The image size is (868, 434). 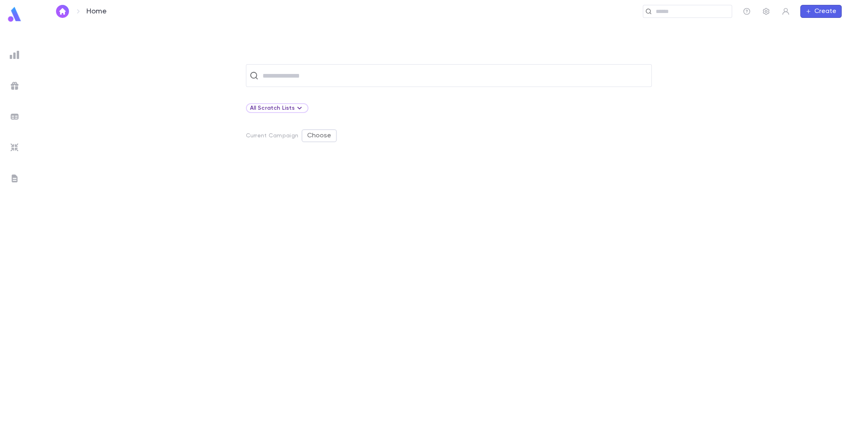 I want to click on div: All Scratch Lists, so click(x=277, y=108).